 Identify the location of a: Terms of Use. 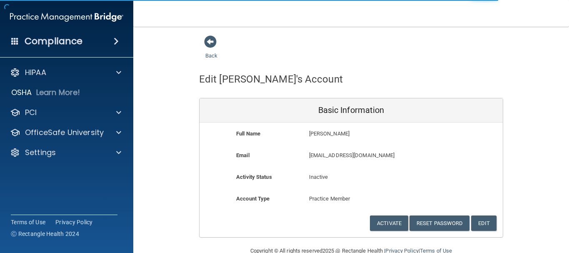
(28, 222).